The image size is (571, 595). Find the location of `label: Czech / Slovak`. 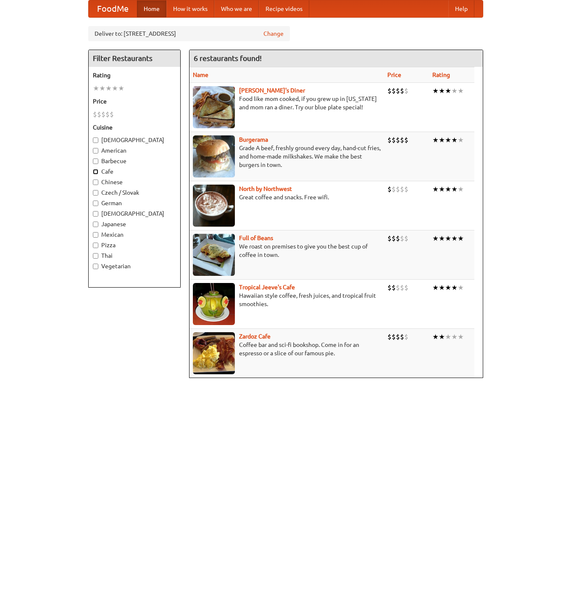

label: Czech / Slovak is located at coordinates (135, 193).